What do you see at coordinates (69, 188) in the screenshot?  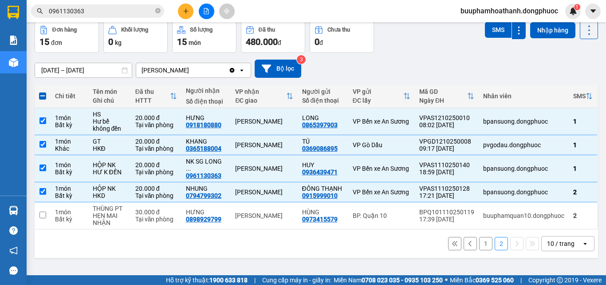 I see `div: 1 món` at bounding box center [69, 188].